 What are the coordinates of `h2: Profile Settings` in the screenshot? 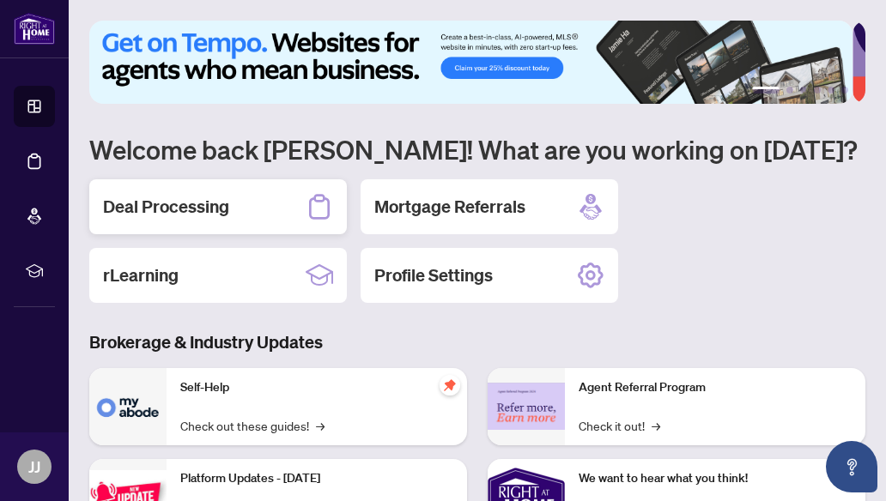 It's located at (433, 276).